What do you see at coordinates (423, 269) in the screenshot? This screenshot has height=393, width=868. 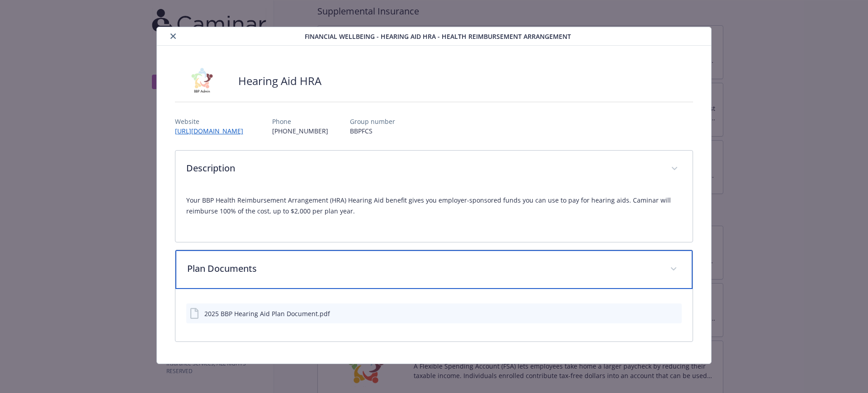 I see `p: Plan Documents` at bounding box center [423, 269].